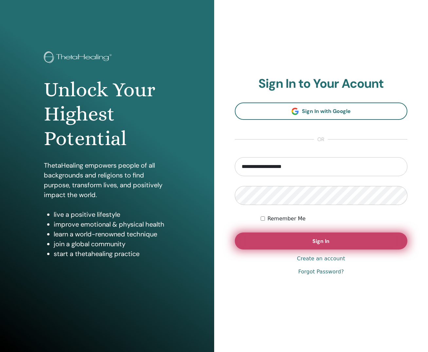  What do you see at coordinates (112, 214) in the screenshot?
I see `li: live a positive lifestyle` at bounding box center [112, 214].